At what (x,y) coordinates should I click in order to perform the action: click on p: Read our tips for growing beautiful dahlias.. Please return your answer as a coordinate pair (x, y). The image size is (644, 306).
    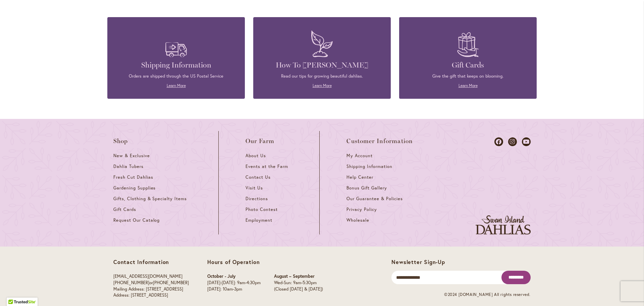
    Looking at the image, I should click on (322, 76).